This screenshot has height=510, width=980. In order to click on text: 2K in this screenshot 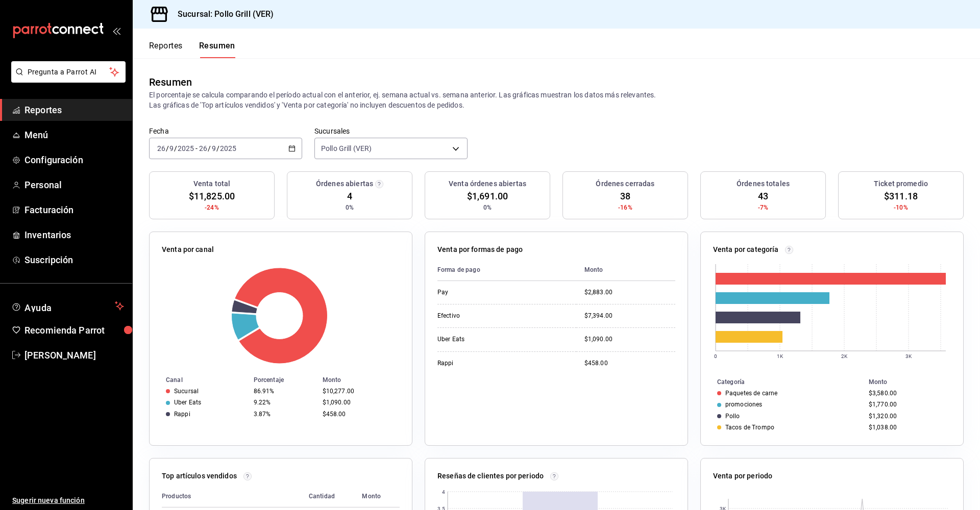, I will do `click(845, 357)`.